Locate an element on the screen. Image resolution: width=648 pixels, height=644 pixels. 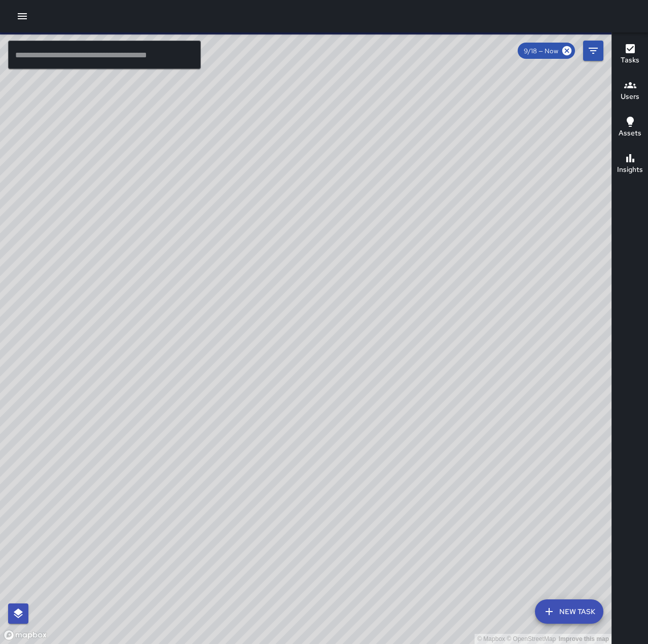
button: Filters is located at coordinates (593, 51).